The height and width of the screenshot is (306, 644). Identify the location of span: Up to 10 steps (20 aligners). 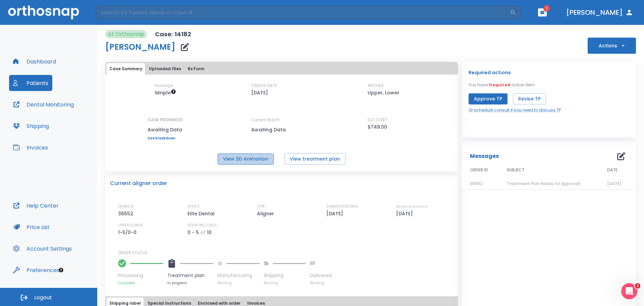
(165, 93).